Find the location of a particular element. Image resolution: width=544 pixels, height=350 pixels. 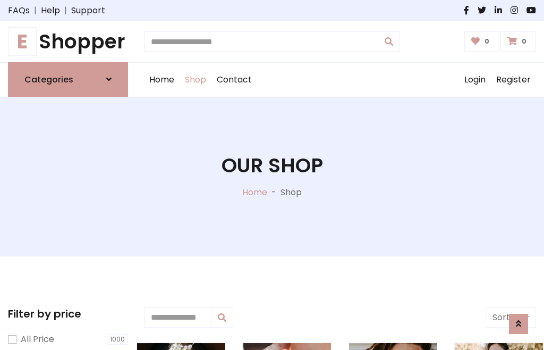

h6: Categories is located at coordinates (49, 79).